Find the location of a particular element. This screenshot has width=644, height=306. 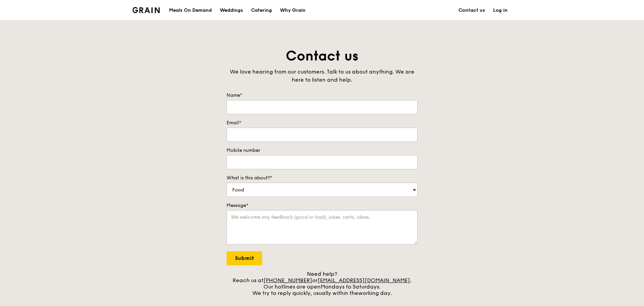

label: Name* is located at coordinates (322, 96).